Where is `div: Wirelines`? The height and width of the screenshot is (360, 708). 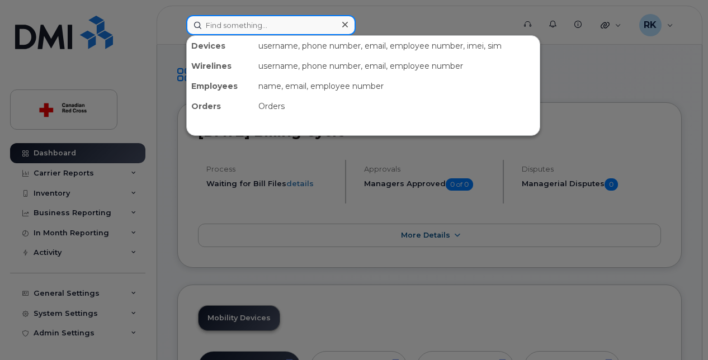 div: Wirelines is located at coordinates (220, 66).